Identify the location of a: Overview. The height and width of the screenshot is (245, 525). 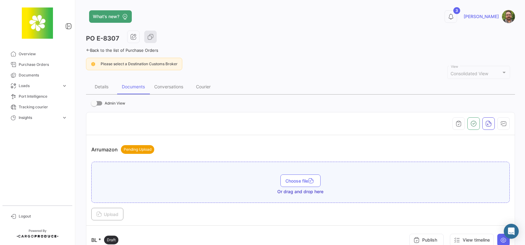
(37, 54).